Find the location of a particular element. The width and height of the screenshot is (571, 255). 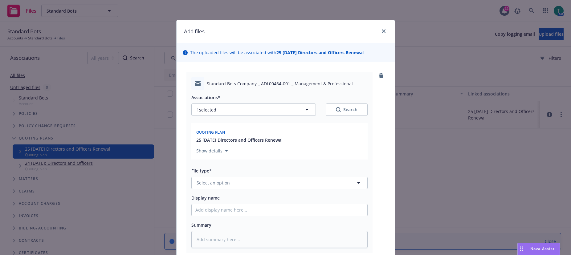

span: Display name is located at coordinates (205, 198).